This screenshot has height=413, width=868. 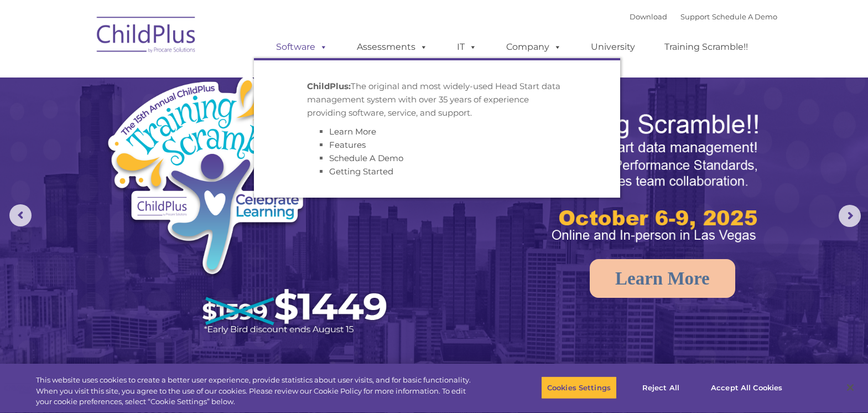 I want to click on strong: ChildPlus:, so click(x=329, y=86).